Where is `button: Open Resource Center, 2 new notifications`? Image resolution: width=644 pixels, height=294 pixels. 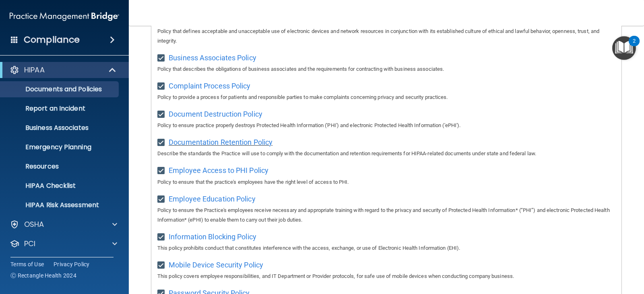 button: Open Resource Center, 2 new notifications is located at coordinates (623, 48).